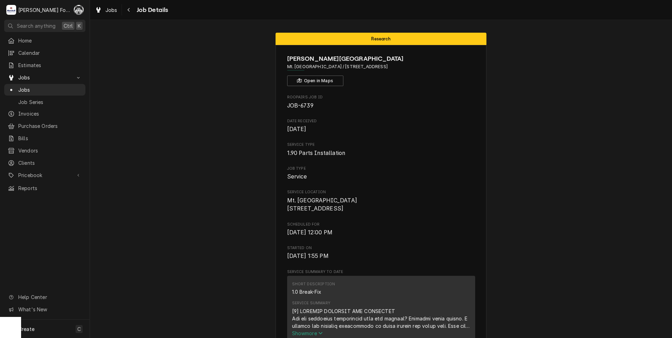 Image resolution: width=672 pixels, height=338 pixels. What do you see at coordinates (50, 309) in the screenshot?
I see `span: What's New` at bounding box center [50, 309].